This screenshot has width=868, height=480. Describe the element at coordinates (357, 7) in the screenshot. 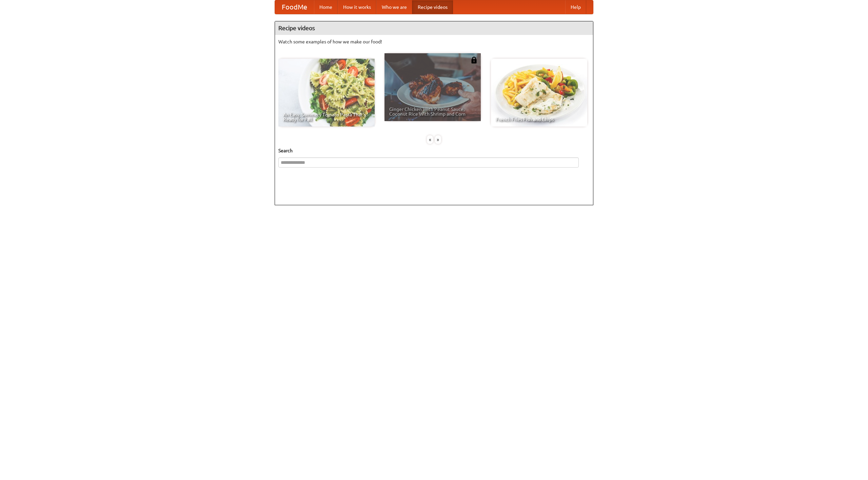

I see `a: How it works` at that location.